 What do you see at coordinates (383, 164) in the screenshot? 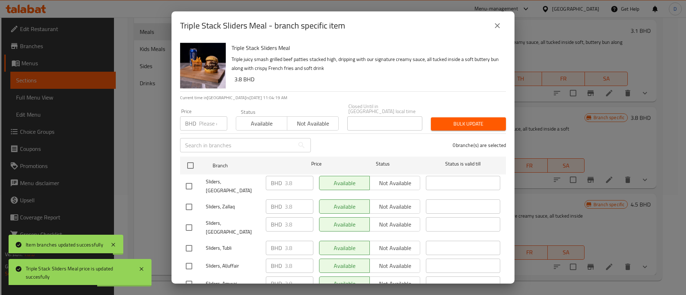
I see `span: Status` at bounding box center [383, 164].